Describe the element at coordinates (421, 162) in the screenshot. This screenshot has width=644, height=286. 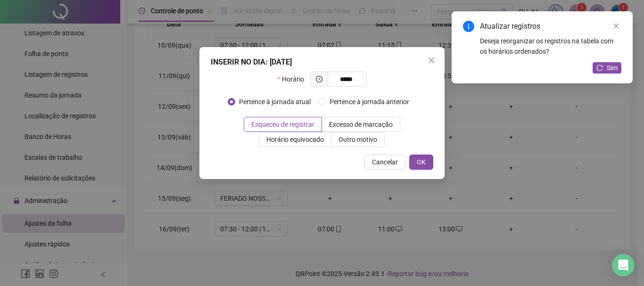
I see `button: OK` at that location.